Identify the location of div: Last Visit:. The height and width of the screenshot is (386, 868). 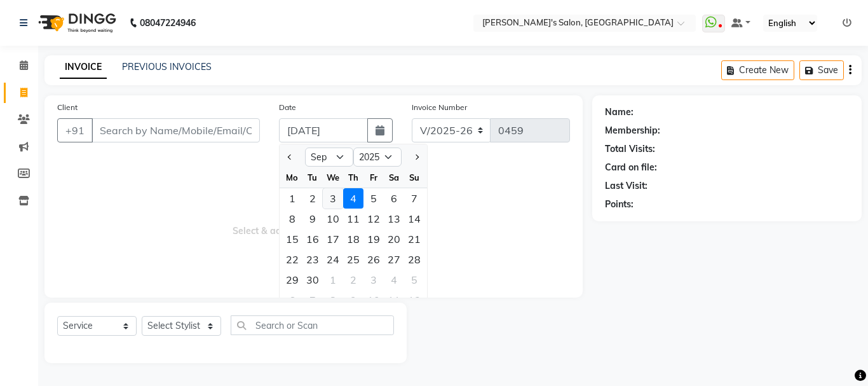
(626, 186).